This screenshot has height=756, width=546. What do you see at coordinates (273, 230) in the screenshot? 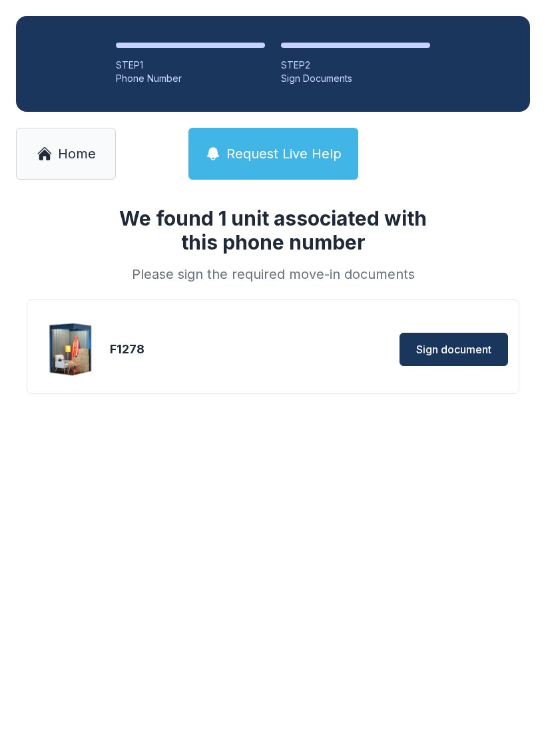
I see `h1: We found 1 unit associated with this phone number` at bounding box center [273, 230].